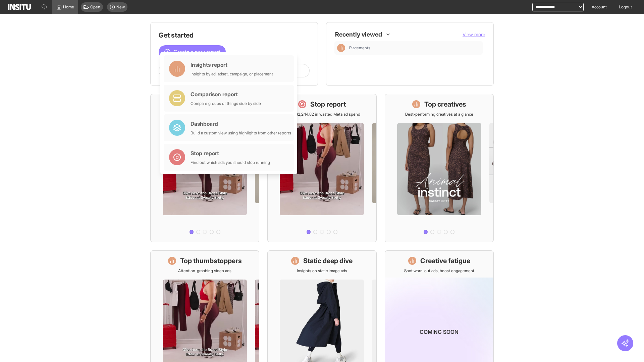 This screenshot has height=362, width=644. I want to click on a: Stop reportSave £32,244.82 in wasted Meta ad spend, so click(321, 168).